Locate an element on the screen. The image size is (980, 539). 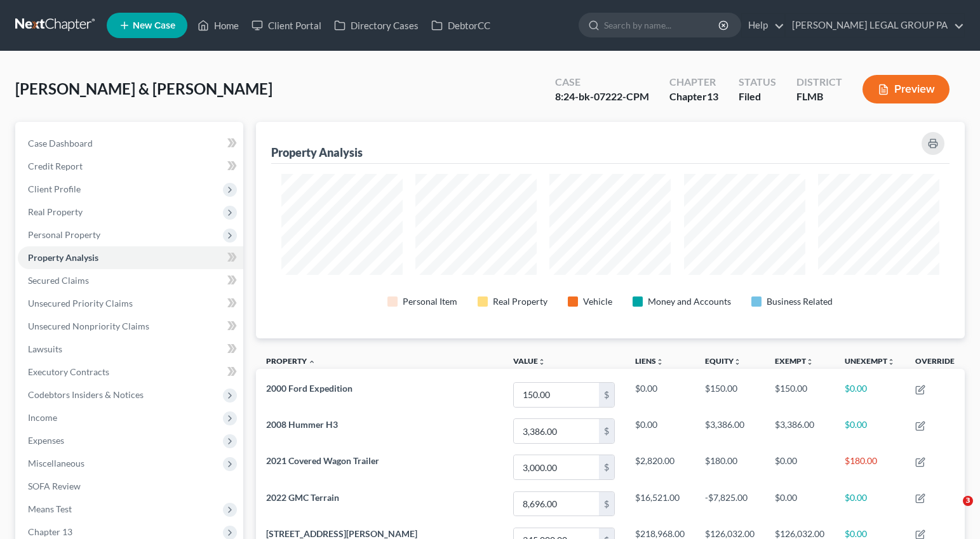
span: Income is located at coordinates (42, 418).